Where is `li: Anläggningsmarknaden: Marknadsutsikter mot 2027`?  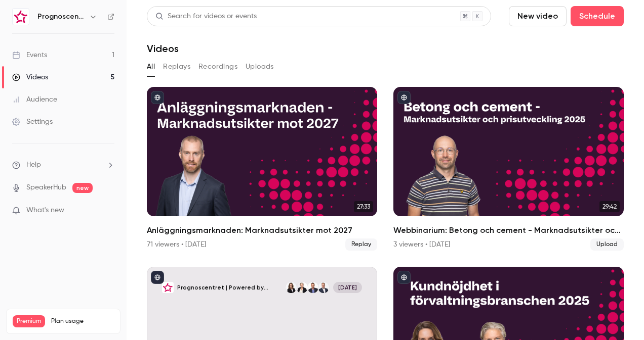
li: Anläggningsmarknaden: Marknadsutsikter mot 2027 is located at coordinates (262, 169).